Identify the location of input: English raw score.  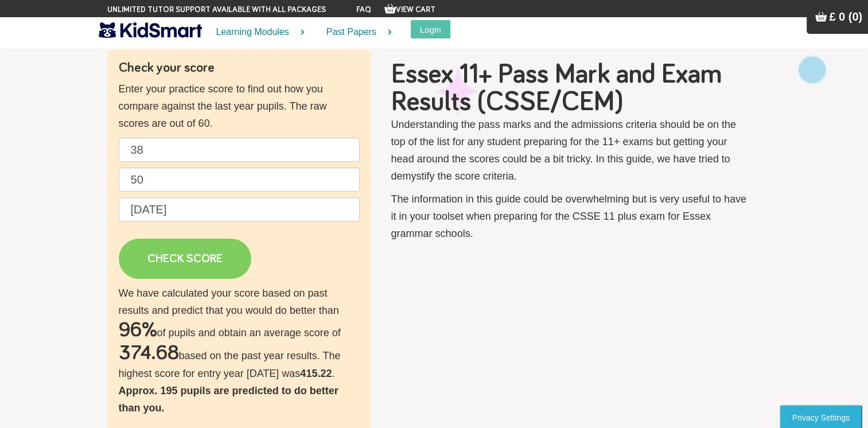
(239, 150).